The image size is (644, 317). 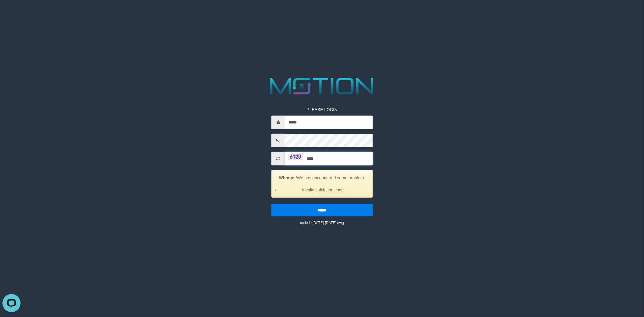 What do you see at coordinates (322, 87) in the screenshot?
I see `img: MOTION_logo.png` at bounding box center [322, 87].